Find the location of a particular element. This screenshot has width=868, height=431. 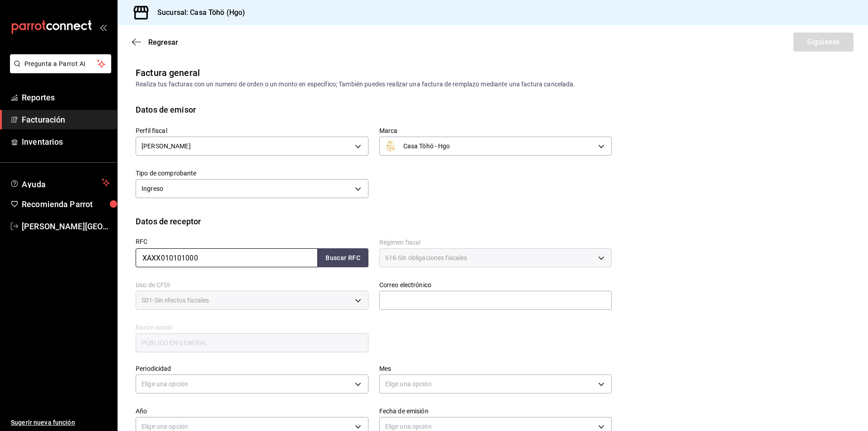

span: Reportes is located at coordinates (66, 98).